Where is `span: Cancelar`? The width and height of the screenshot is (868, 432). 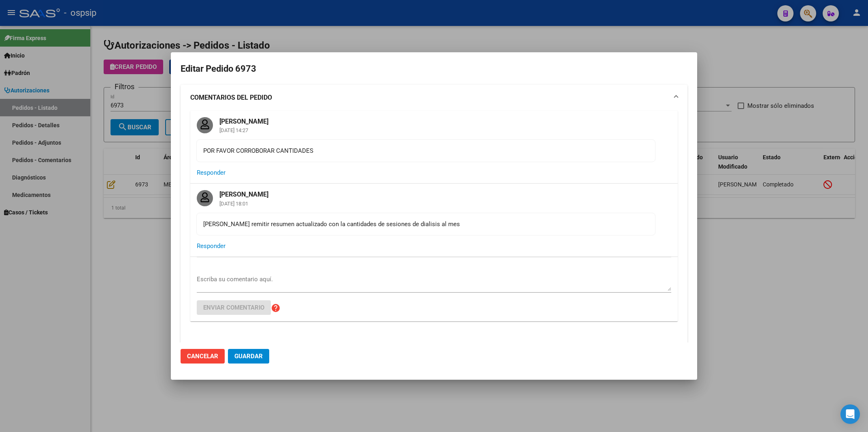
span: Cancelar is located at coordinates (202, 356).